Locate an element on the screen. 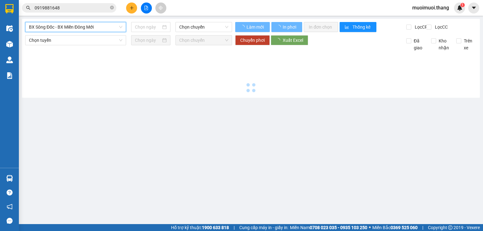 This screenshot has width=483, height=231. span: search is located at coordinates (28, 8).